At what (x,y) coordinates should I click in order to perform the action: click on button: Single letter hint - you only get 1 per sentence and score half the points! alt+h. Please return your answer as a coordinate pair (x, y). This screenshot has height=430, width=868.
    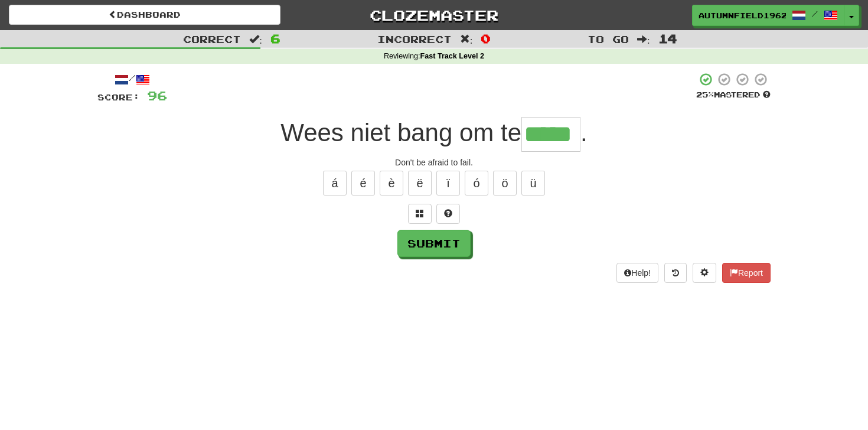
    Looking at the image, I should click on (448, 214).